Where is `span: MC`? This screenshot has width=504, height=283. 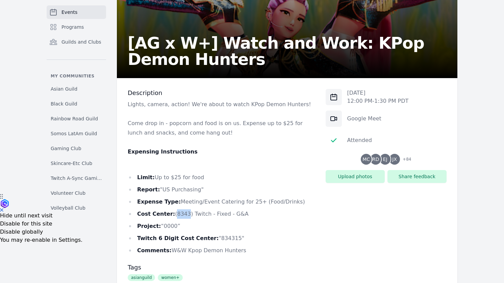 span: MC is located at coordinates (366, 159).